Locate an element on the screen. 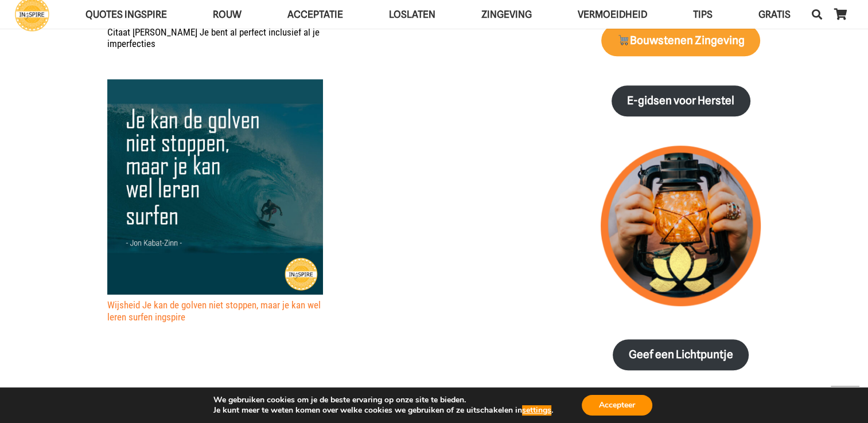  button: settings is located at coordinates (536, 410).